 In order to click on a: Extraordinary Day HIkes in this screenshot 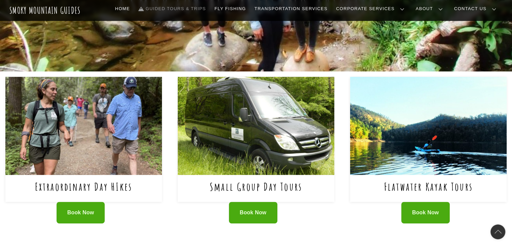, I will do `click(84, 186)`.